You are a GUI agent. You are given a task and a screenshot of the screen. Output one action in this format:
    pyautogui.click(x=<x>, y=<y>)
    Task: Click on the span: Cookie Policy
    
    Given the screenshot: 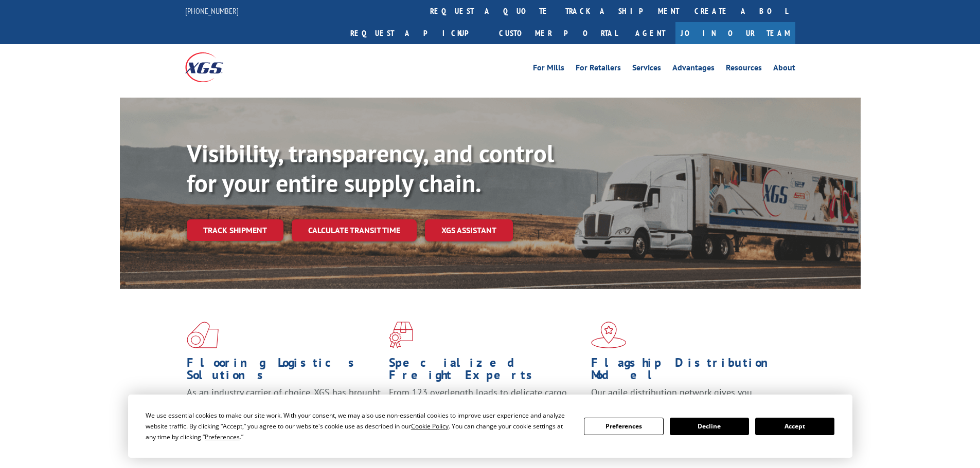 What is the action you would take?
    pyautogui.click(x=430, y=426)
    